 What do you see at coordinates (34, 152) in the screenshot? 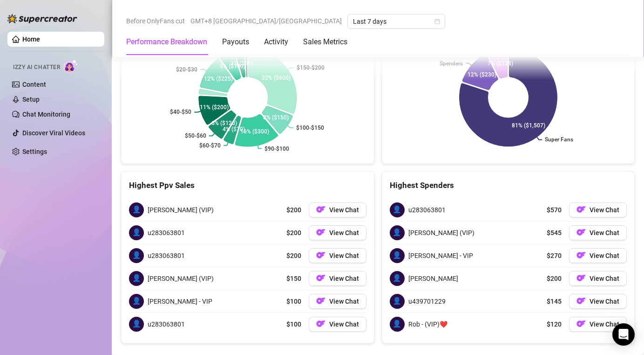
I see `a: Settings` at bounding box center [34, 152].